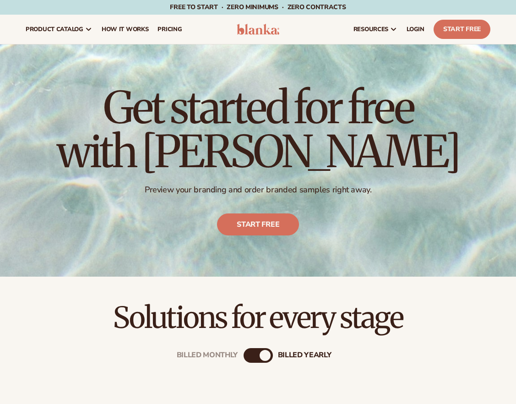 Image resolution: width=516 pixels, height=404 pixels. What do you see at coordinates (258, 29) in the screenshot?
I see `a: logo` at bounding box center [258, 29].